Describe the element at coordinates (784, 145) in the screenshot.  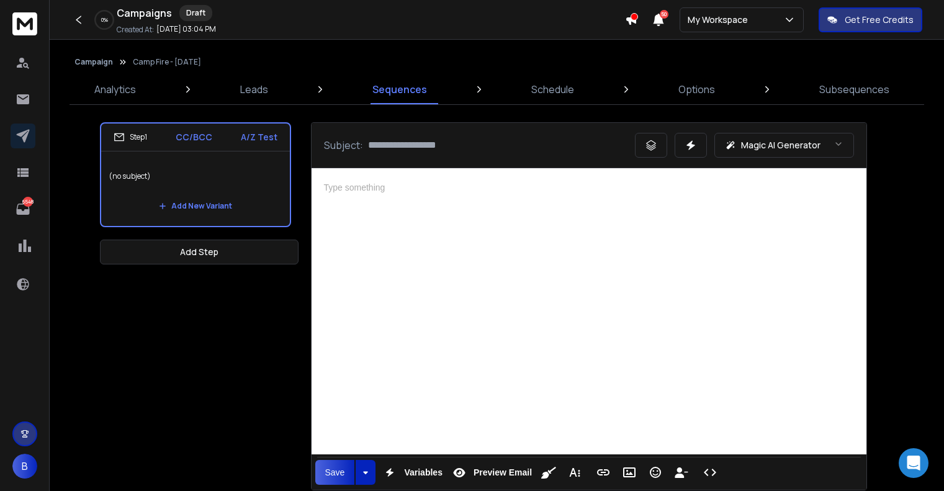
I see `button: Magic AI Generator` at that location.